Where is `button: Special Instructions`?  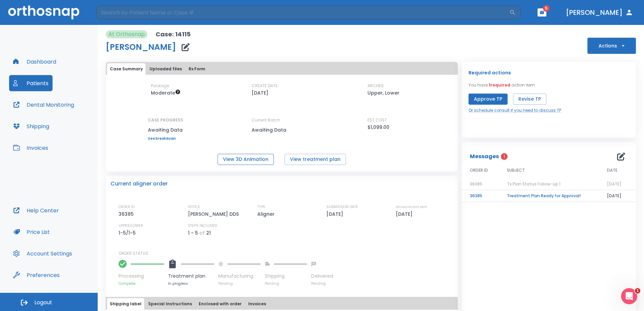
button: Special Instructions is located at coordinates (170, 304).